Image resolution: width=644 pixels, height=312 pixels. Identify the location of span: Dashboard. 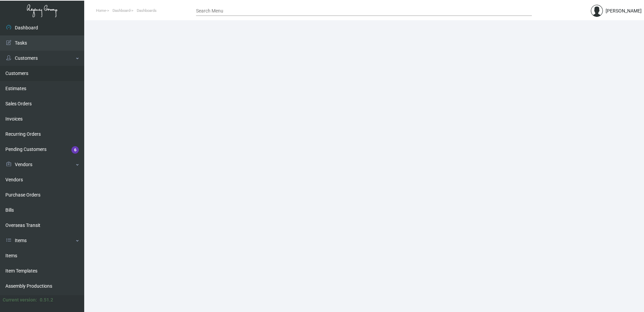
(121, 10).